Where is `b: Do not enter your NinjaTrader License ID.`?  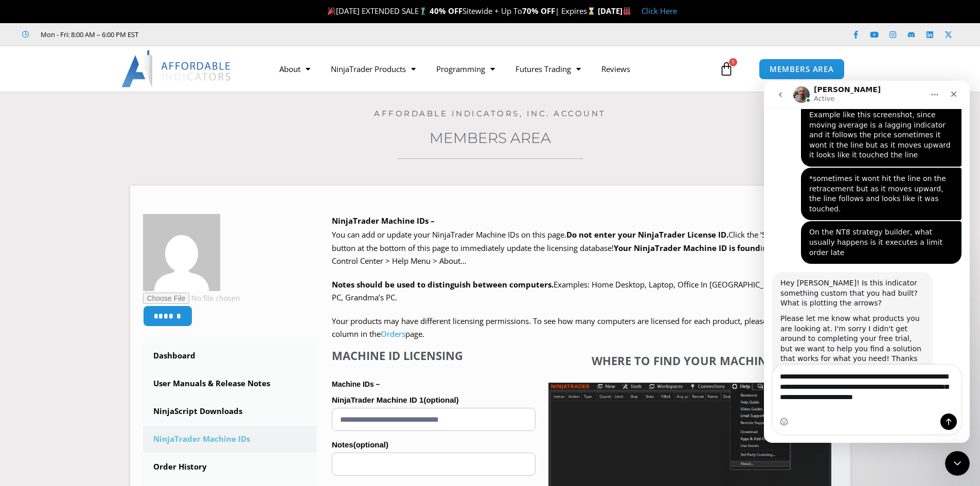 b: Do not enter your NinjaTrader License ID. is located at coordinates (647, 235).